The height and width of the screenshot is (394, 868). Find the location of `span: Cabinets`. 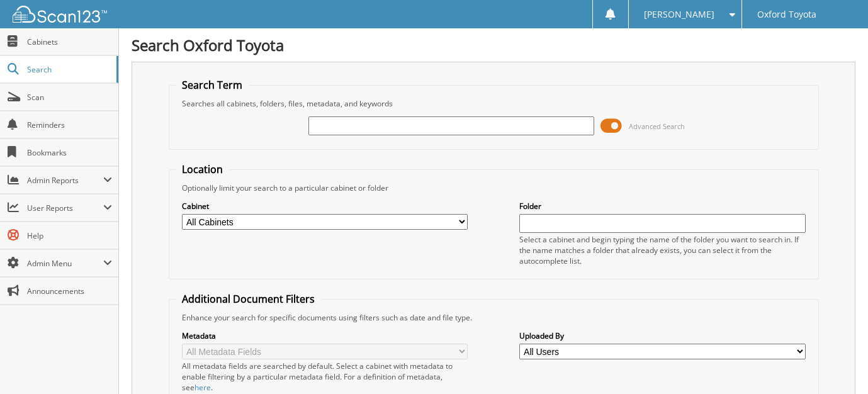

span: Cabinets is located at coordinates (69, 41).